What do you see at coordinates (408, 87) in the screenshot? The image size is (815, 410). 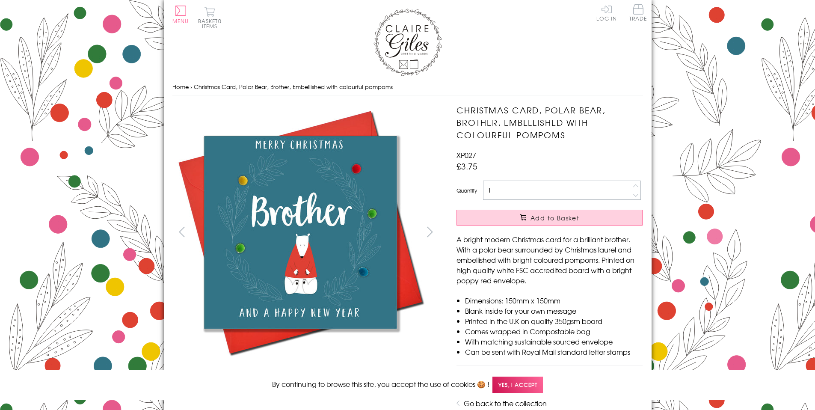 I see `nav: breadcrumbs` at bounding box center [408, 87].